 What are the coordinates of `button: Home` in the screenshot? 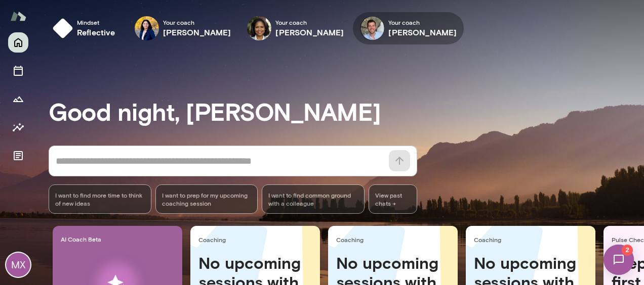 It's located at (19, 43).